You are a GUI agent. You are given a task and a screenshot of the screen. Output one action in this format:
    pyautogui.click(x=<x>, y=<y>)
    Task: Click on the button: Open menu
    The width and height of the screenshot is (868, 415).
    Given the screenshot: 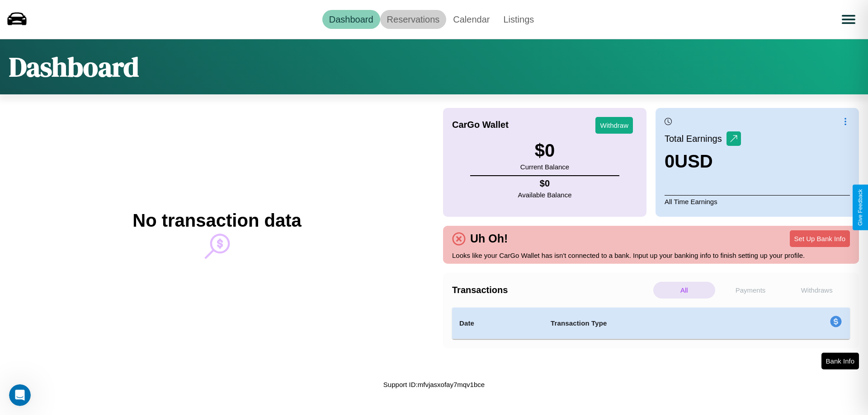 What is the action you would take?
    pyautogui.click(x=849, y=19)
    